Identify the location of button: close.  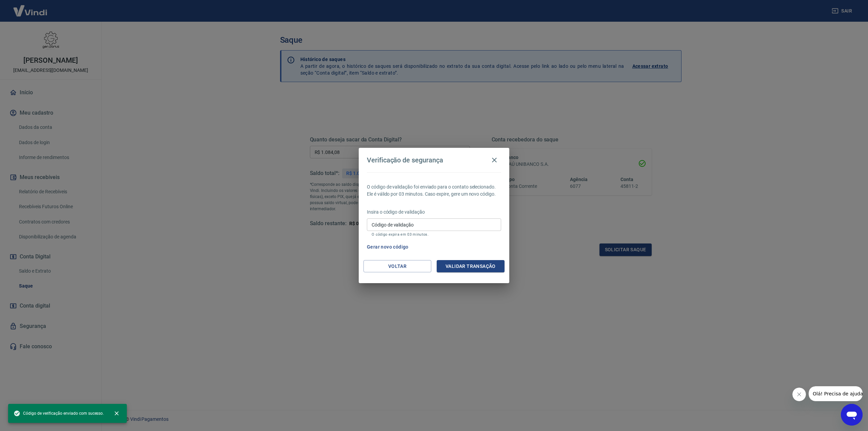
(117, 414).